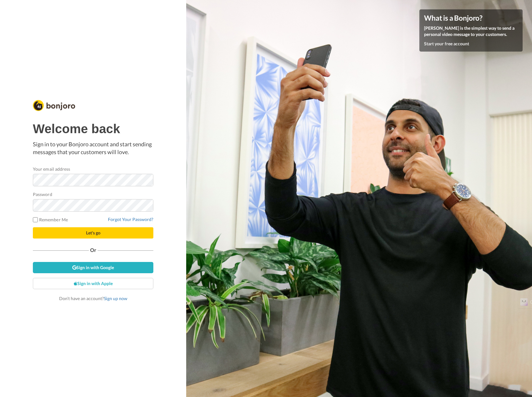 The width and height of the screenshot is (532, 397). Describe the element at coordinates (93, 250) in the screenshot. I see `span: Or` at that location.